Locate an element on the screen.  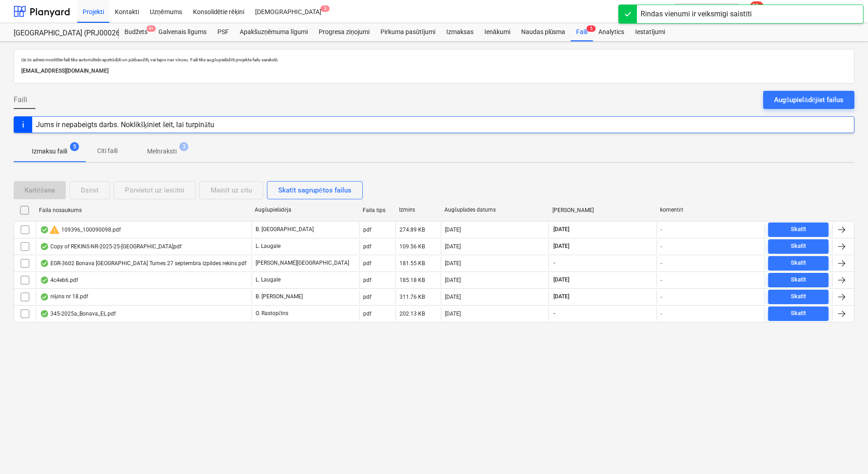
div: Izmaksas is located at coordinates (460, 32).